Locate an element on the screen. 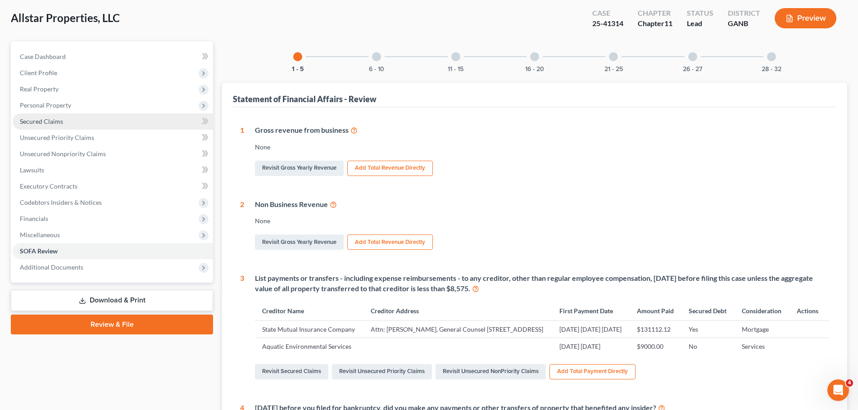 The height and width of the screenshot is (410, 858). button: Preview is located at coordinates (805, 18).